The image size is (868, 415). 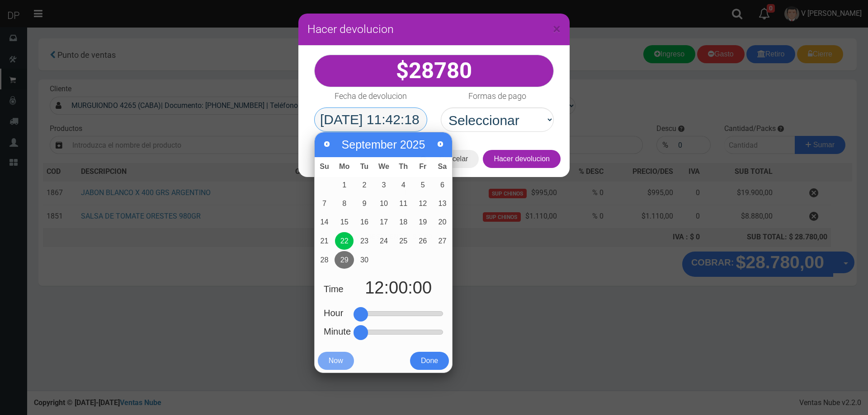 What do you see at coordinates (364, 222) in the screenshot?
I see `a: 16` at bounding box center [364, 222].